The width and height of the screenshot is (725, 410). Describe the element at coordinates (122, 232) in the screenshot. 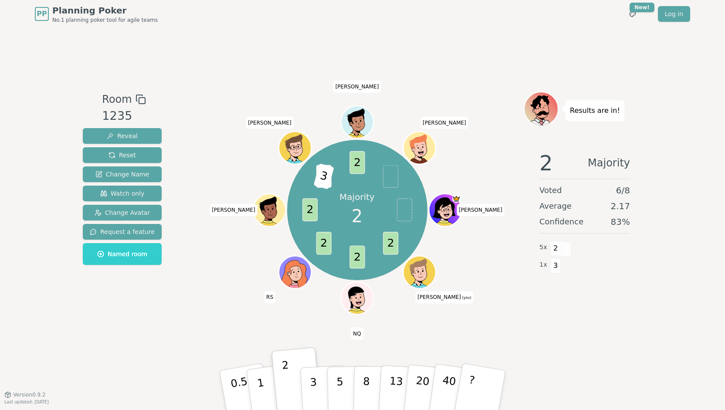

I see `span: Request a feature` at that location.